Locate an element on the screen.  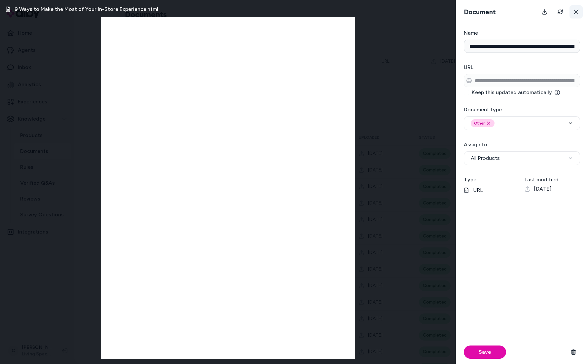
h3: Last modified is located at coordinates (552, 180).